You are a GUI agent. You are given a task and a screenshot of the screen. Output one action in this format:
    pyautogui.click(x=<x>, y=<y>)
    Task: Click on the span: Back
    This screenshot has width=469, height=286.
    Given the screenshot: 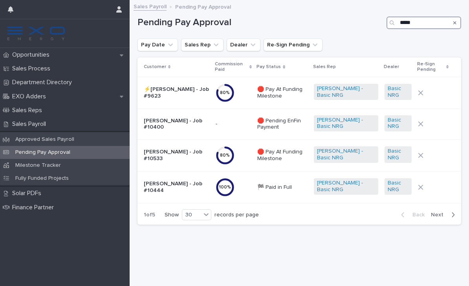 What is the action you would take?
    pyautogui.click(x=416, y=214)
    